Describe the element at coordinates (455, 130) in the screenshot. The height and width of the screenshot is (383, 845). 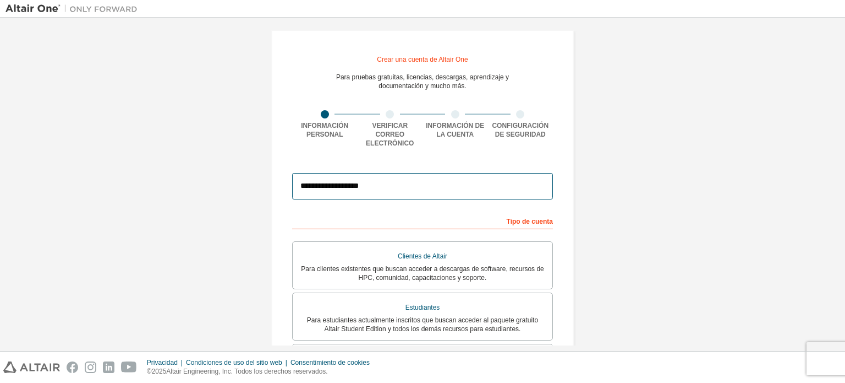
I see `font: Información de la cuenta` at that location.